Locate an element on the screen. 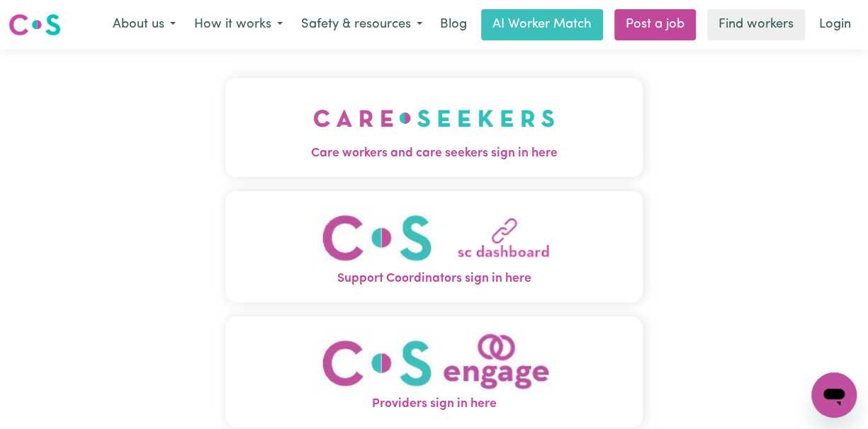  a: Login is located at coordinates (835, 25).